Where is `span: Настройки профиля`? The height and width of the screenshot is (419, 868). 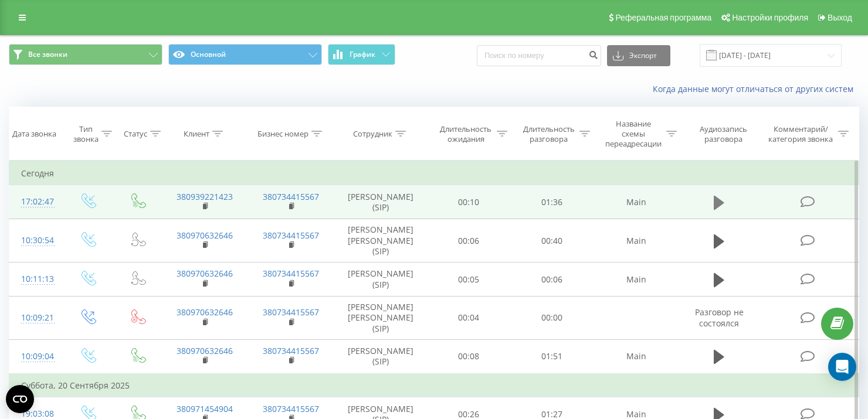 span: Настройки профиля is located at coordinates (770, 18).